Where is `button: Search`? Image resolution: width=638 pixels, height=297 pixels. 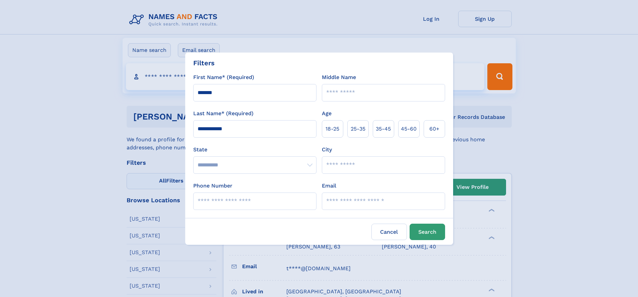 button: Search is located at coordinates (427, 232).